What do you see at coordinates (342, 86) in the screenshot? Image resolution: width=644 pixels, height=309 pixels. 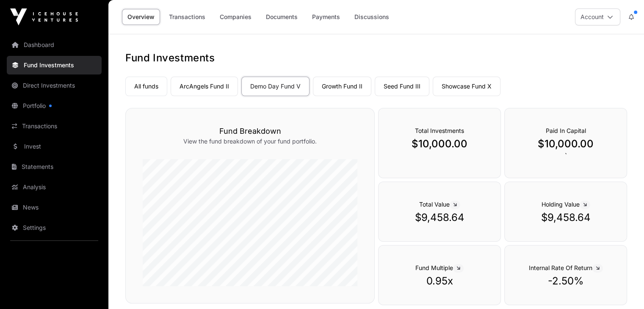 I see `a: Growth Fund II` at bounding box center [342, 86].